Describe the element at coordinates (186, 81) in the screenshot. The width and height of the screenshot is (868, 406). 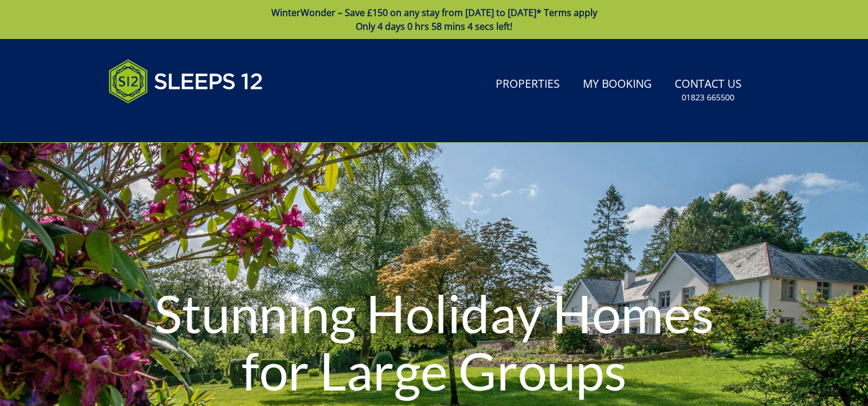
I see `img: Sleeps 12` at that location.